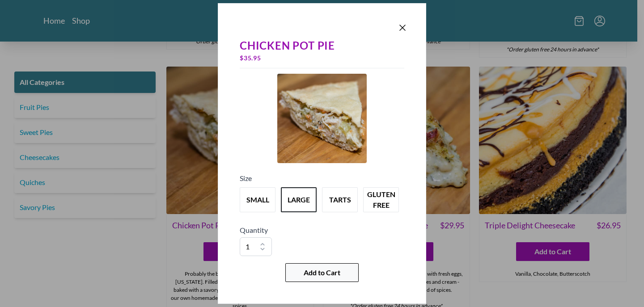 Image resolution: width=644 pixels, height=307 pixels. What do you see at coordinates (322, 272) in the screenshot?
I see `button: Add to Cart` at bounding box center [322, 272].